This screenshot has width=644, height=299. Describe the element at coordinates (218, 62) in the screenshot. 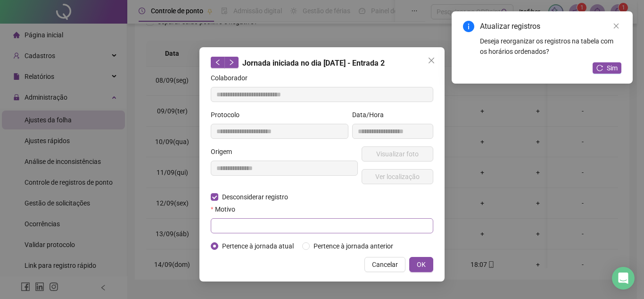

I see `span: left` at that location.